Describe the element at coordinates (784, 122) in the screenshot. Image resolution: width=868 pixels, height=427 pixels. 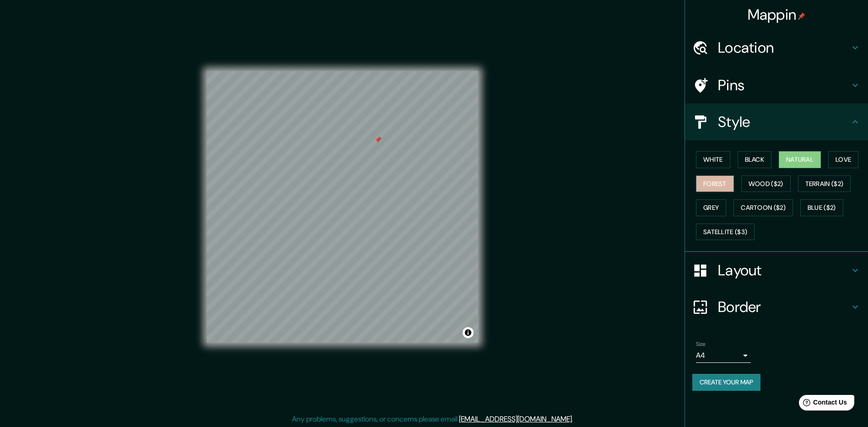
I see `h4: Style` at that location.